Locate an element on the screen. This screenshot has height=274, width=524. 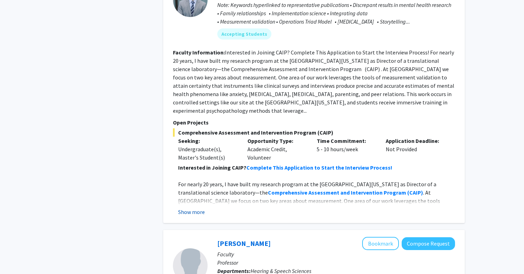
a: Complete This Application to Start the Interview Process! is located at coordinates (319, 167).